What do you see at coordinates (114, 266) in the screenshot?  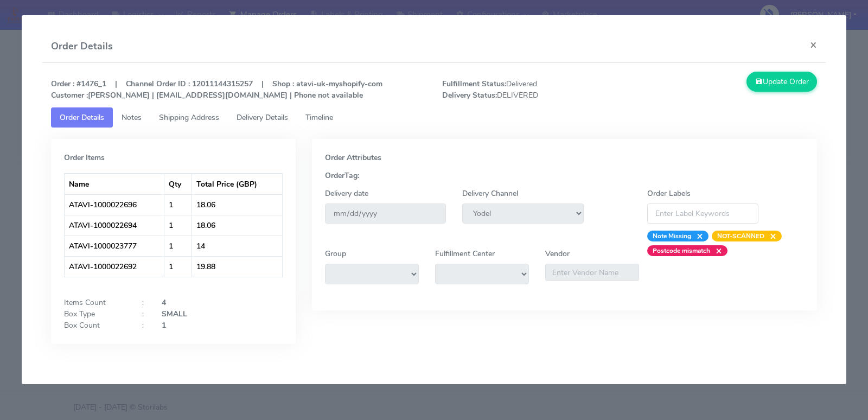 I see `td: ATAVI-1000022692` at bounding box center [114, 266].